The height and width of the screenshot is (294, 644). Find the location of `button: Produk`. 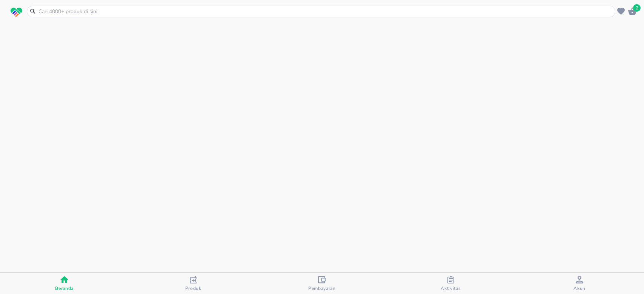

button: Produk is located at coordinates (193, 284).